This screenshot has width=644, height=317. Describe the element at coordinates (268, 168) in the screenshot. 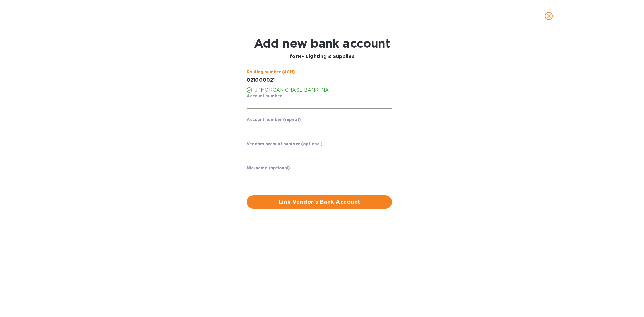

I see `label: Nickname (optional)` at that location.